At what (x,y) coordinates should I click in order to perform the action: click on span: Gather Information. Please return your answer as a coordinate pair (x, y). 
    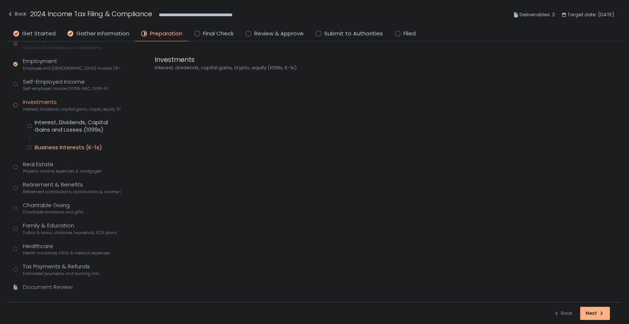
    Looking at the image, I should click on (103, 34).